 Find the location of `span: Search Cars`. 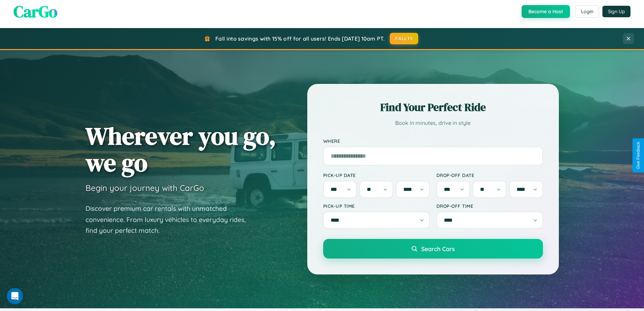

span: Search Cars is located at coordinates (438, 249).